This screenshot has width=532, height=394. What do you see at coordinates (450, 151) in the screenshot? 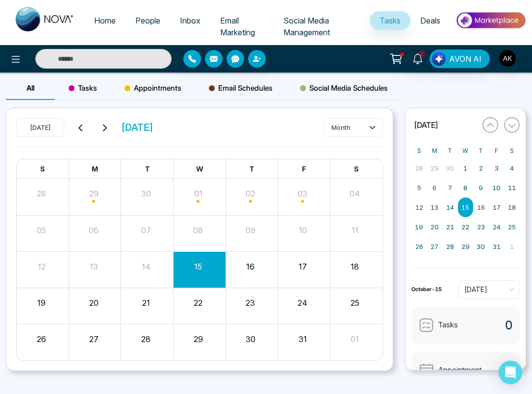
I see `abbr: Tuesday` at bounding box center [450, 151].